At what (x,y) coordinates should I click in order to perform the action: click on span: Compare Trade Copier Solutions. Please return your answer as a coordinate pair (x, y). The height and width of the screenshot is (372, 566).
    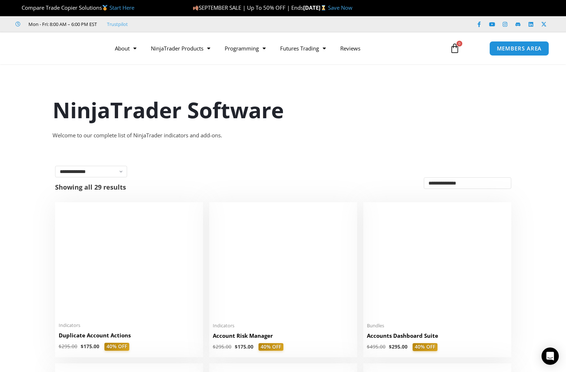
    Looking at the image, I should click on (75, 8).